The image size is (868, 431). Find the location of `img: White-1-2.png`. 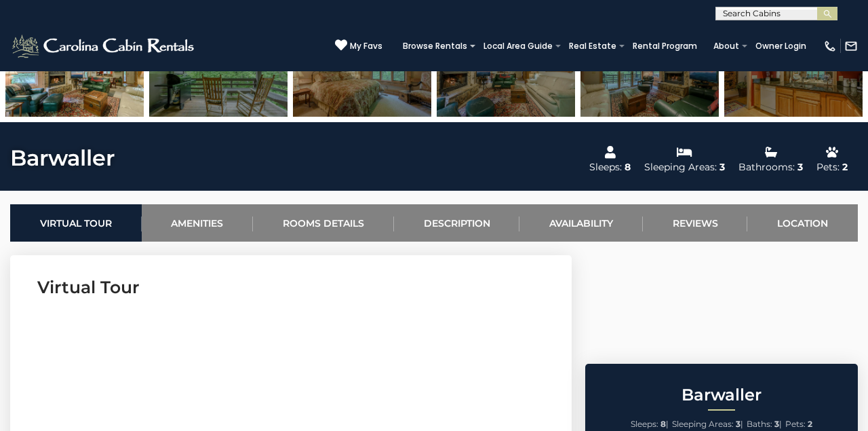

img: White-1-2.png is located at coordinates (104, 46).